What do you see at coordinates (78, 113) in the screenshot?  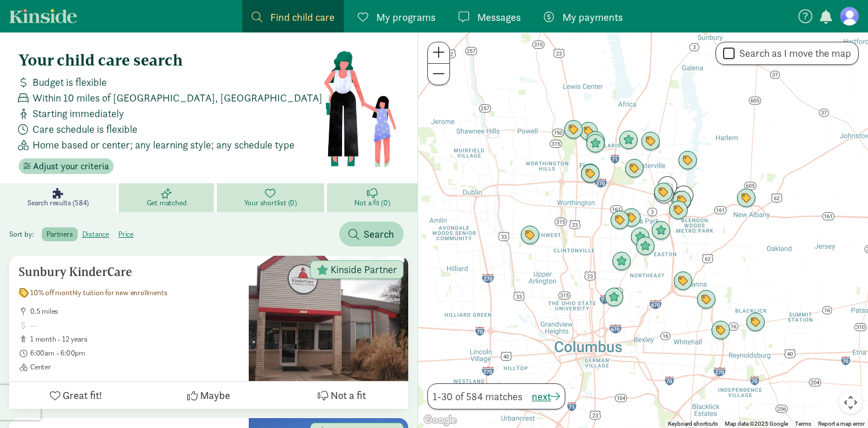 I see `span: Starting immediately` at bounding box center [78, 113].